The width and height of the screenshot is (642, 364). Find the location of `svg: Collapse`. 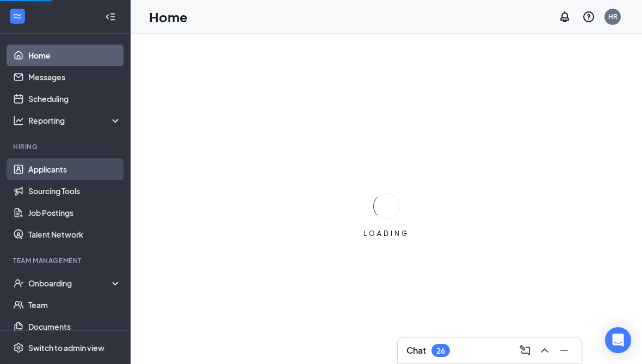

svg: Collapse is located at coordinates (110, 17).